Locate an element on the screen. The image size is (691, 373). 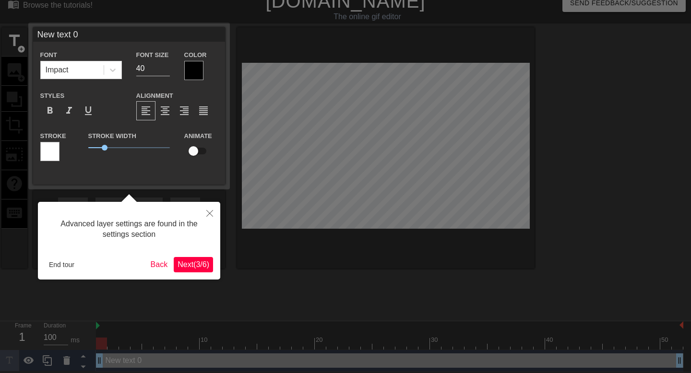
div: Advanced layer settings are found in the settings section is located at coordinates (129, 229).